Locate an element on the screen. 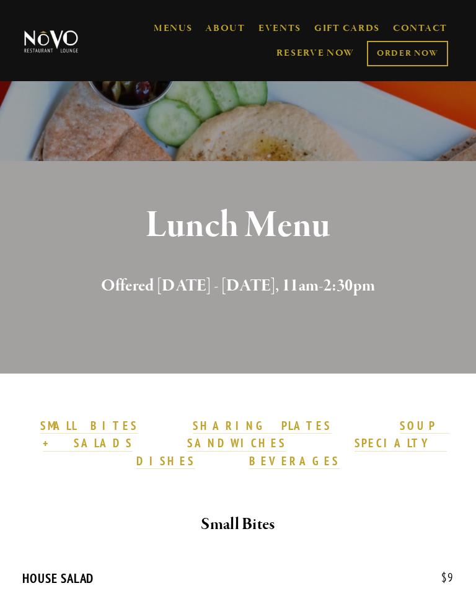  a: ABOUT is located at coordinates (225, 28).